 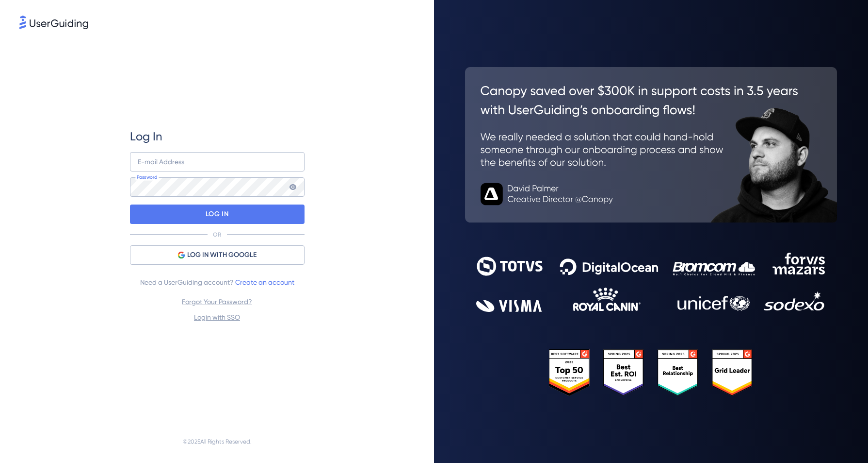 I want to click on span: Log In, so click(x=146, y=137).